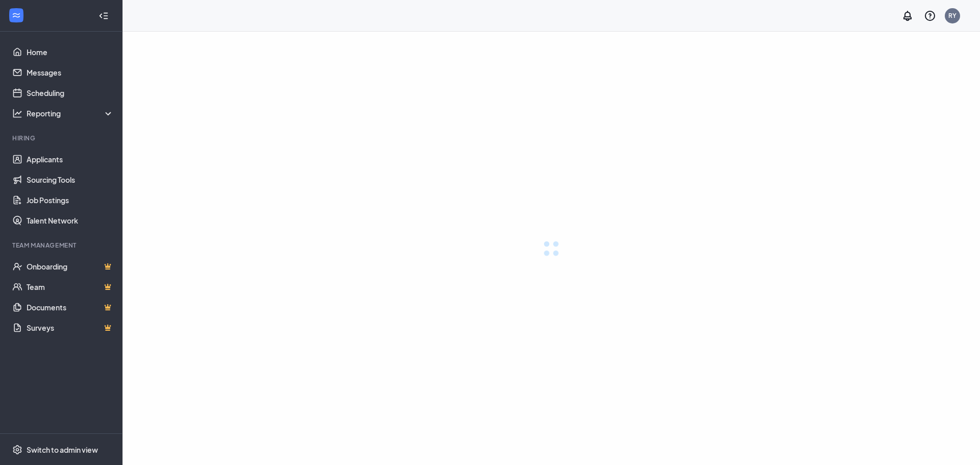 This screenshot has width=980, height=465. What do you see at coordinates (70, 159) in the screenshot?
I see `a: Applicants` at bounding box center [70, 159].